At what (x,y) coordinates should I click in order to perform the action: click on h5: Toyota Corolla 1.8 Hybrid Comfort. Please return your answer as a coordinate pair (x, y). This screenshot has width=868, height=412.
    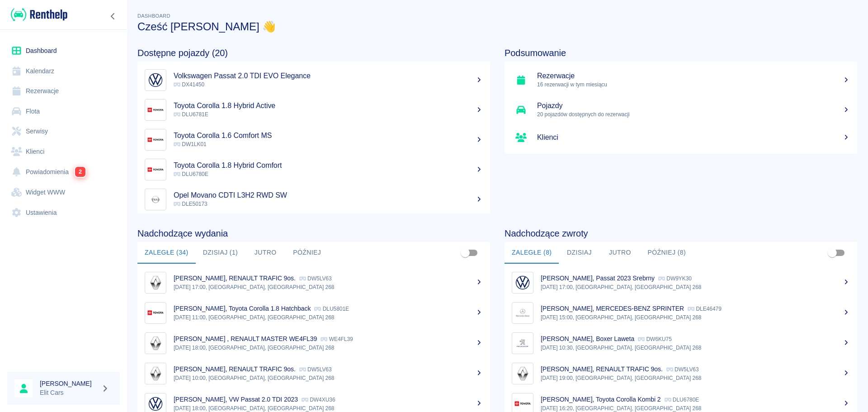
    Looking at the image, I should click on (328, 165).